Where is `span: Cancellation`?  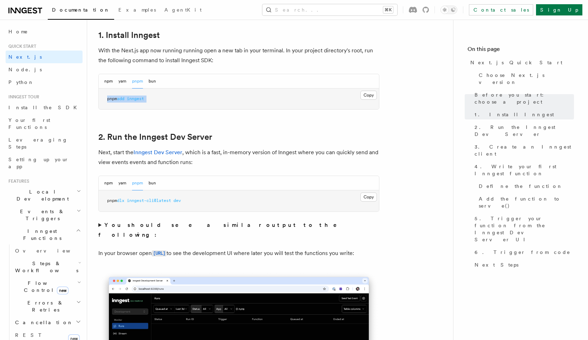
span: Cancellation is located at coordinates (42, 322).